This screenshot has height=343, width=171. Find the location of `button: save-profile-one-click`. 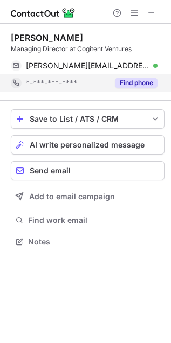

button: save-profile-one-click is located at coordinates (87, 119).